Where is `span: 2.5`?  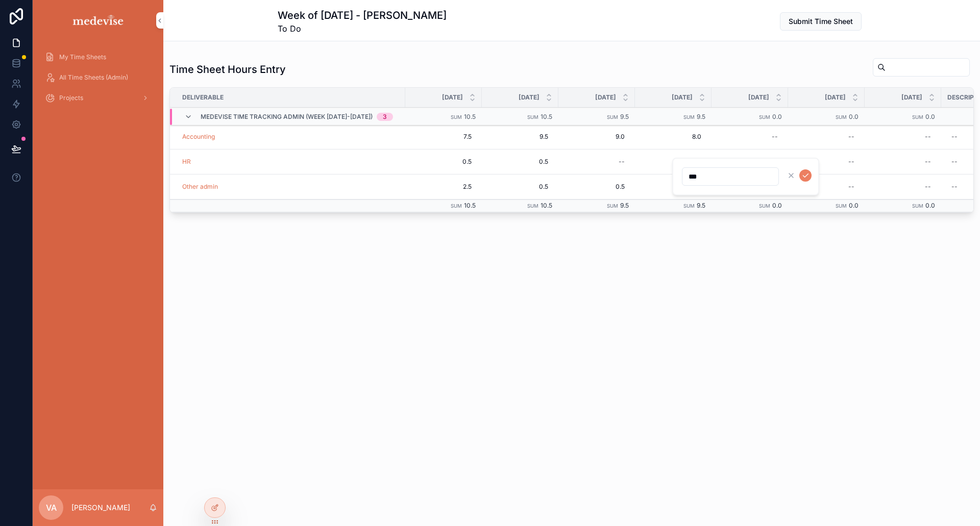 span: 2.5 is located at coordinates (443, 187).